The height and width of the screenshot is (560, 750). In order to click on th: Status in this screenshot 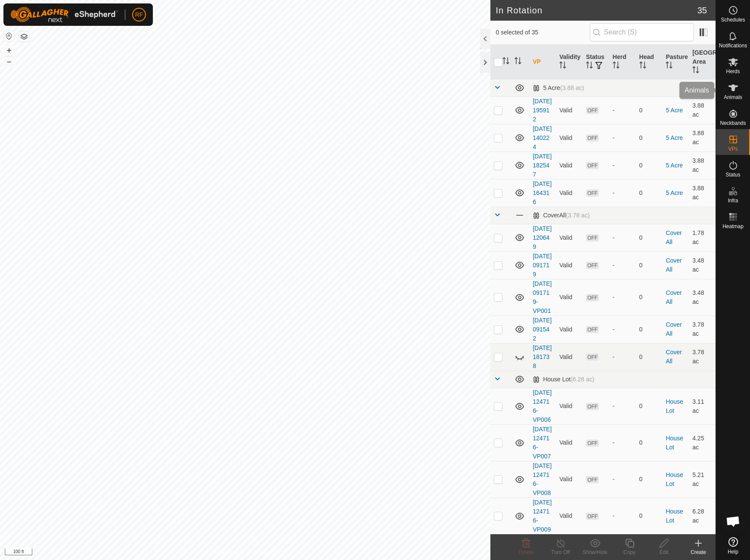, I will do `click(596, 62)`.